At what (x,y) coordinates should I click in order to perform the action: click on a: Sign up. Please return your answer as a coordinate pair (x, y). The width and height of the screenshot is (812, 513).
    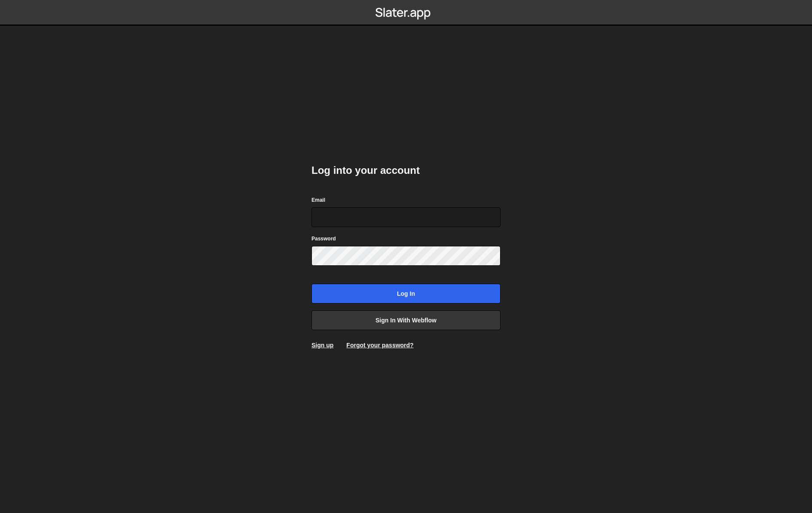
    Looking at the image, I should click on (322, 345).